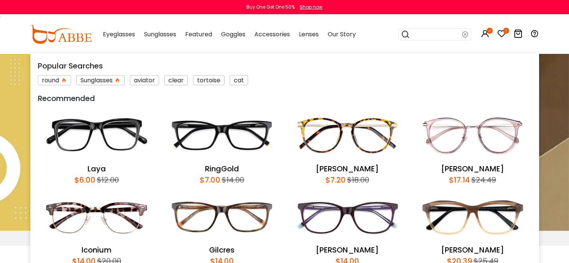  What do you see at coordinates (176, 80) in the screenshot?
I see `div: clear` at bounding box center [176, 80].